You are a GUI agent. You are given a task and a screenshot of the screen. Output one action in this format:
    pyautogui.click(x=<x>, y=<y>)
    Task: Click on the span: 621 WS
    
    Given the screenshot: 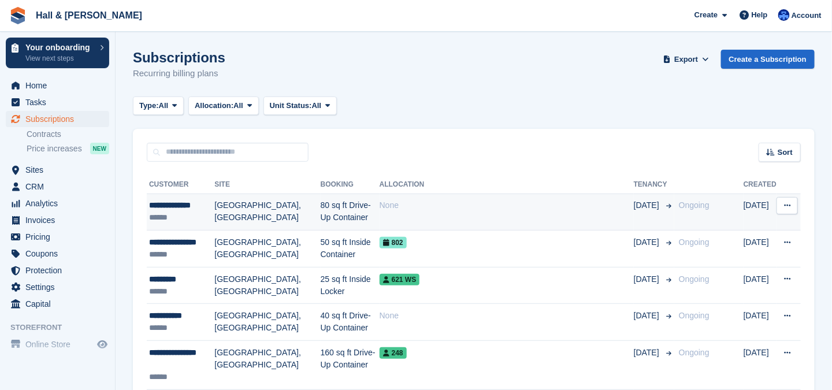 What is the action you would take?
    pyautogui.click(x=400, y=280)
    